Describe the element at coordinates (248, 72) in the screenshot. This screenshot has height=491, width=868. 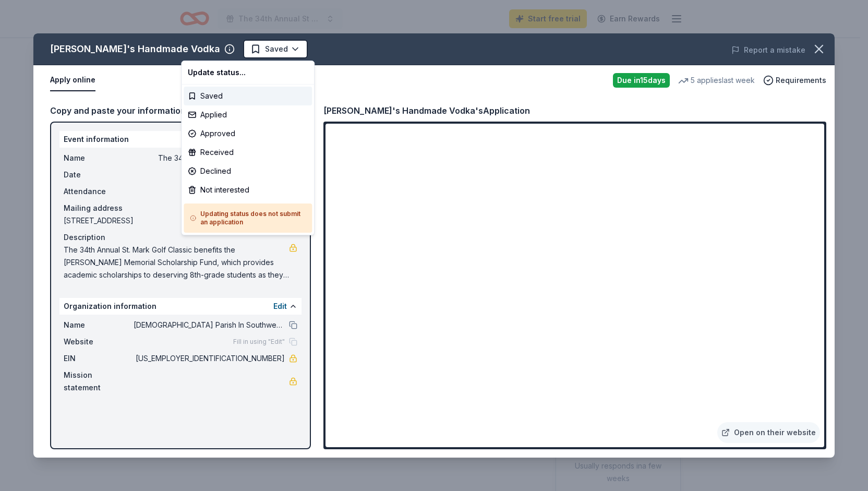
I see `div: Update status...` at that location.